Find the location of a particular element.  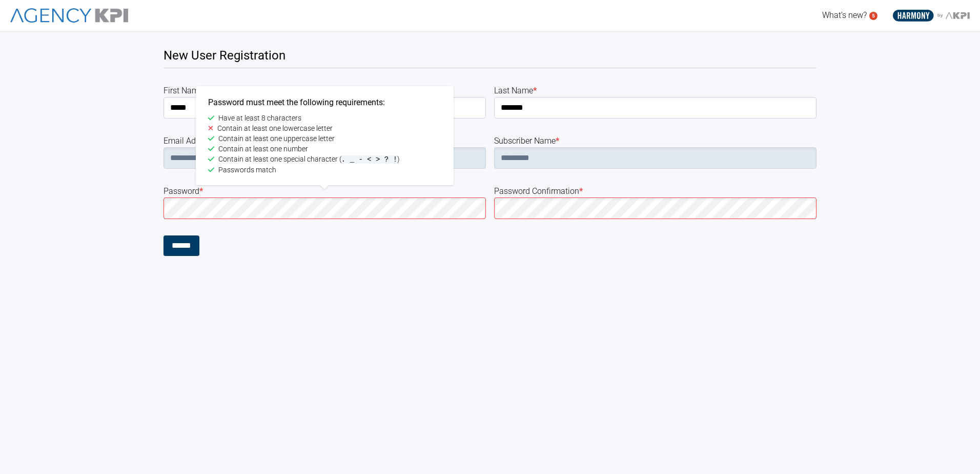

label: last Name is located at coordinates (655, 91).